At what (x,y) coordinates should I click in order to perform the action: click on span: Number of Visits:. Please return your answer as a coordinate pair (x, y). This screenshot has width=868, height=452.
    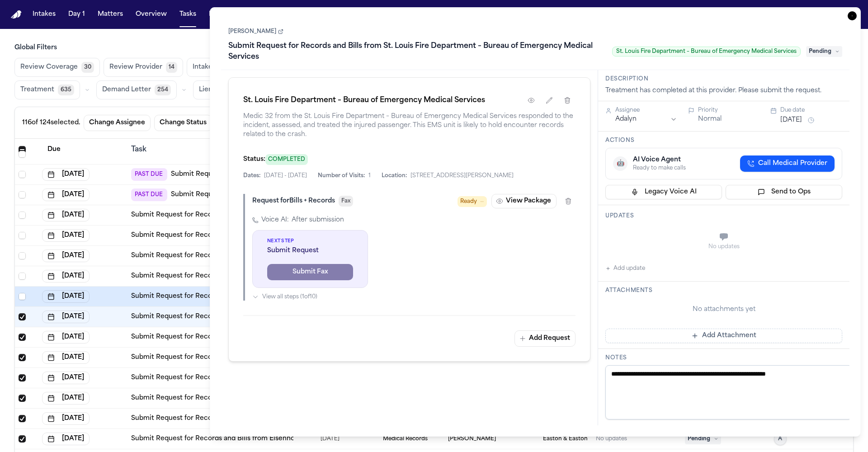
    Looking at the image, I should click on (341, 176).